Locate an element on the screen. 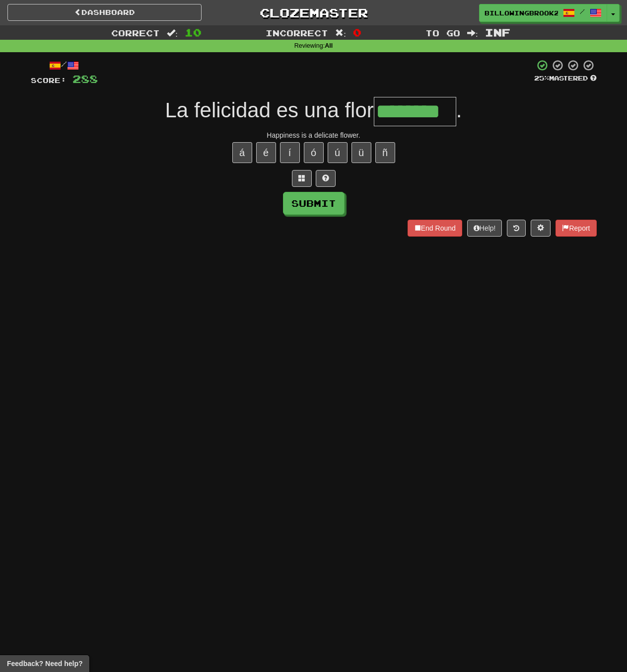 Image resolution: width=627 pixels, height=672 pixels. button: Single letter hint - you only get 1 per sentence and score half the points! alt+h is located at coordinates (326, 179).